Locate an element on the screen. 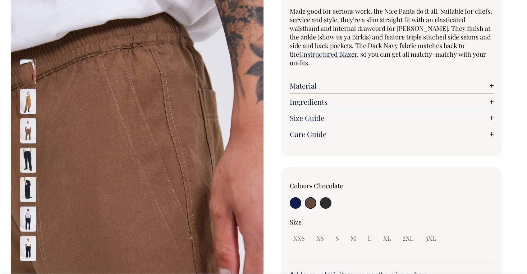  div: Size is located at coordinates (391, 222).